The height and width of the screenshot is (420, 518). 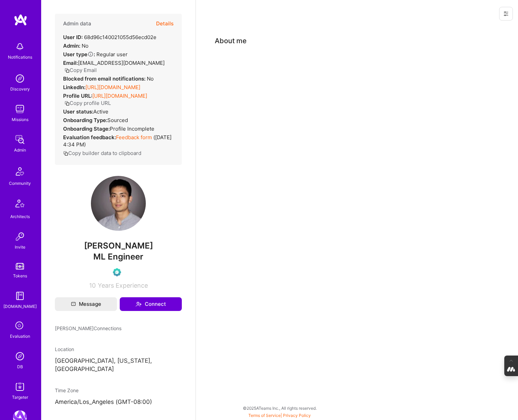 I want to click on span: ML Engineer, so click(x=118, y=256).